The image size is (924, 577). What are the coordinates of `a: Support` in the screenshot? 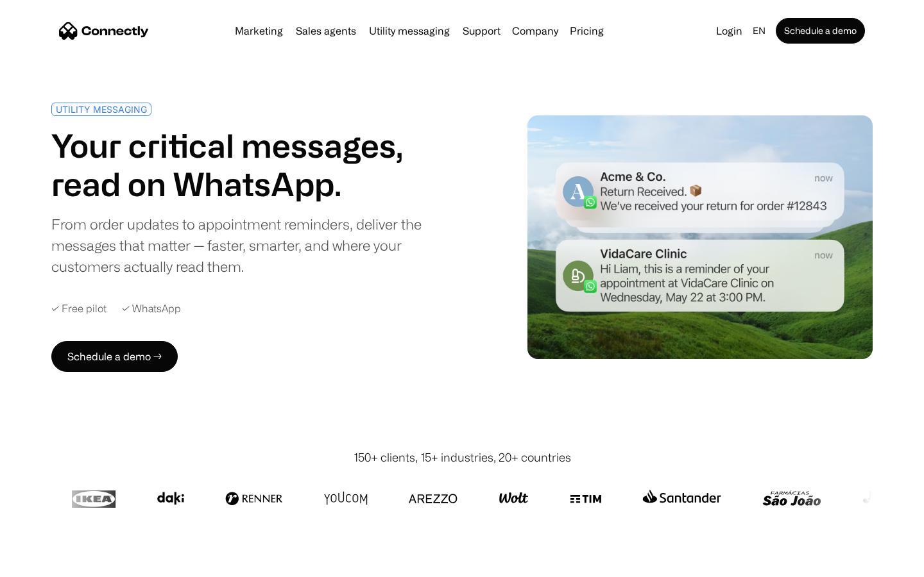 It's located at (481, 31).